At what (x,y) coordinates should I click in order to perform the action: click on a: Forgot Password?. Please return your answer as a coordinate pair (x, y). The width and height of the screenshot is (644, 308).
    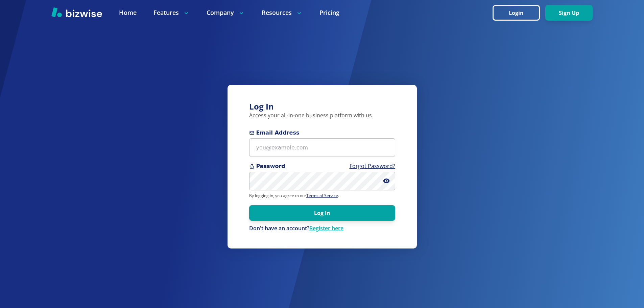
    Looking at the image, I should click on (372, 166).